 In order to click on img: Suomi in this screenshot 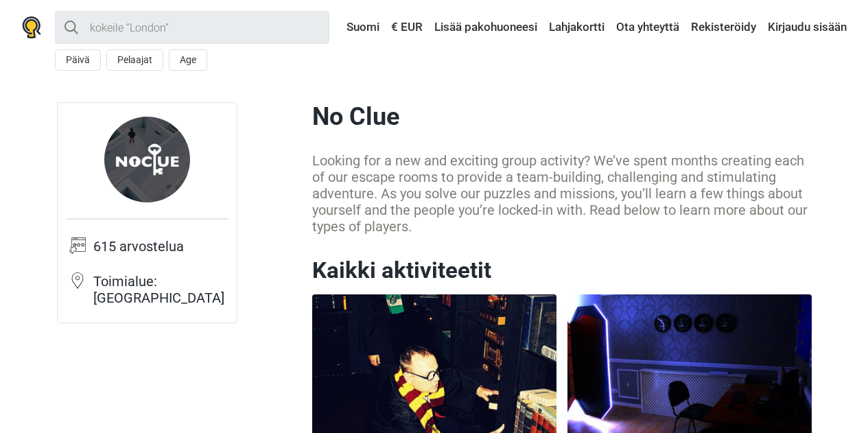, I will do `click(342, 27)`.